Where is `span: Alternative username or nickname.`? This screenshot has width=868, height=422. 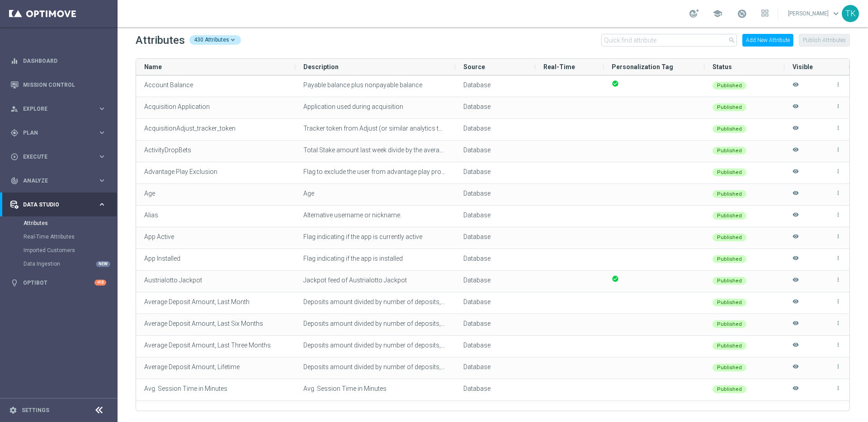
span: Alternative username or nickname. is located at coordinates (352, 215).